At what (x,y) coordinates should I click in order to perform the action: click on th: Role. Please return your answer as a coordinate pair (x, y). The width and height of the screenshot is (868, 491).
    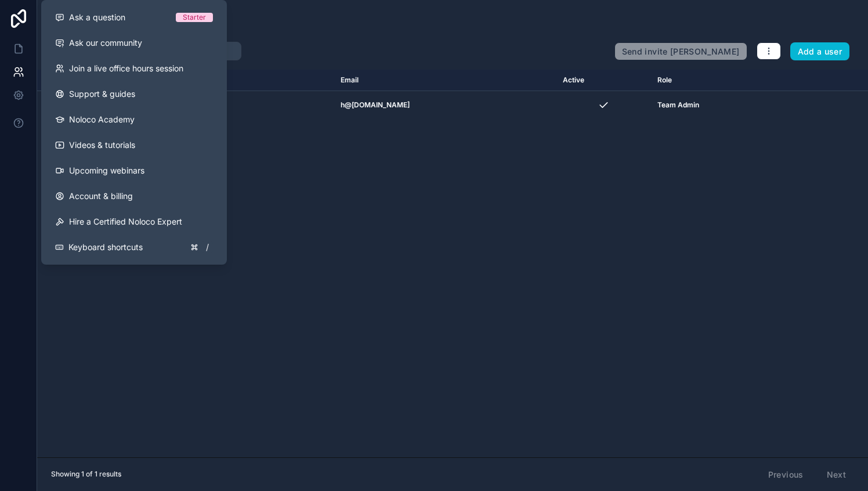
    Looking at the image, I should click on (725, 80).